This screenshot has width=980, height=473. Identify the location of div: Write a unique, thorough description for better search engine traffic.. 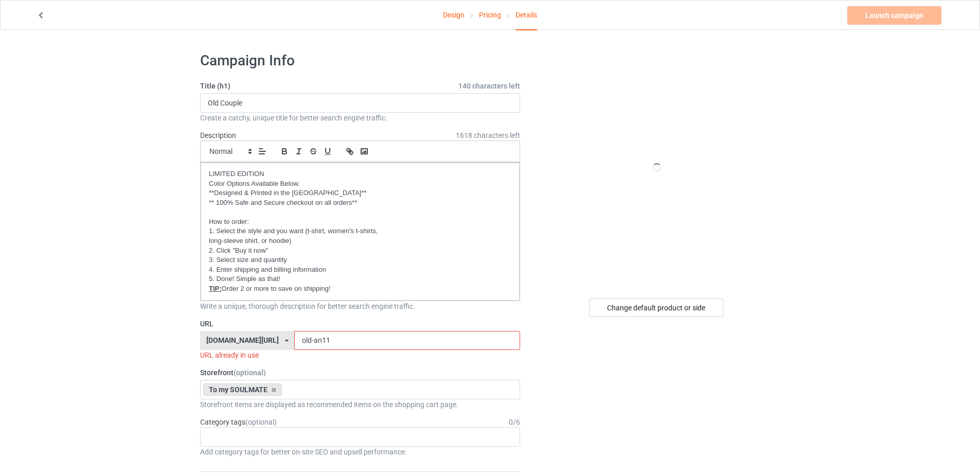
(360, 306).